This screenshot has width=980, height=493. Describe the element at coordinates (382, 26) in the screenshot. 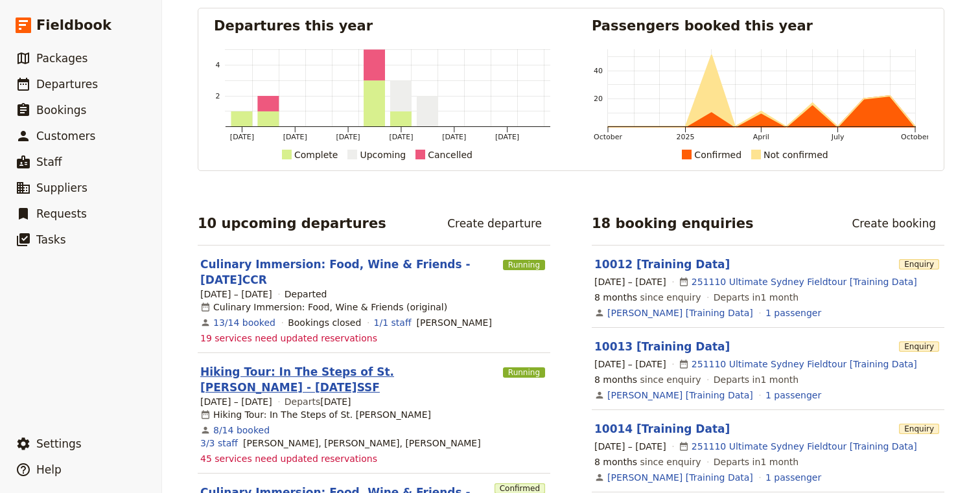

I see `h2: Departures this year` at that location.